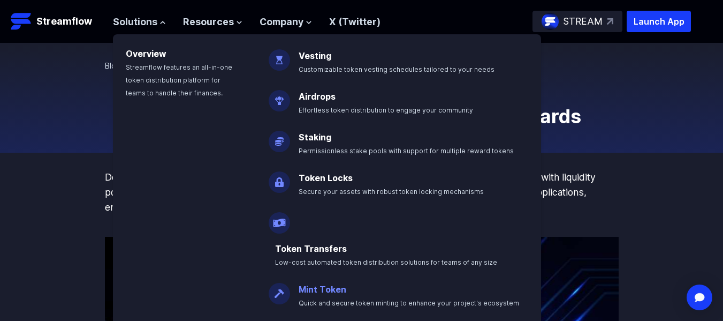  Describe the element at coordinates (386, 110) in the screenshot. I see `span: Effortless token distribution to engage your community` at that location.